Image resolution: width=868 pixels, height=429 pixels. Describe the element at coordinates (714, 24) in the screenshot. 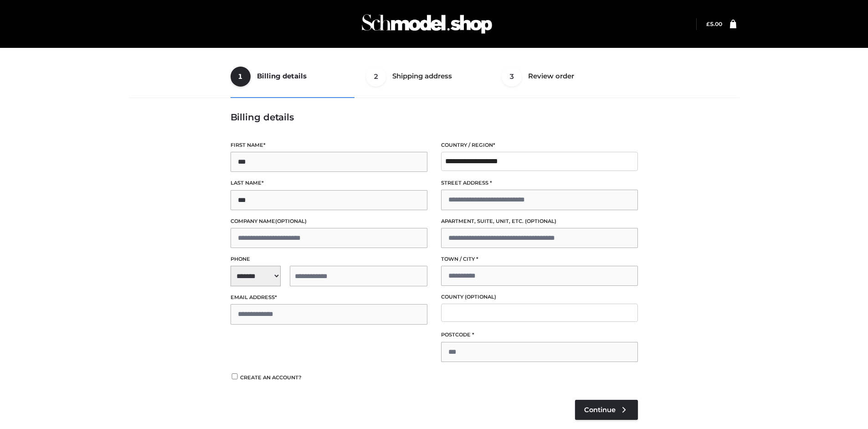

I see `a: £5.00` at that location.